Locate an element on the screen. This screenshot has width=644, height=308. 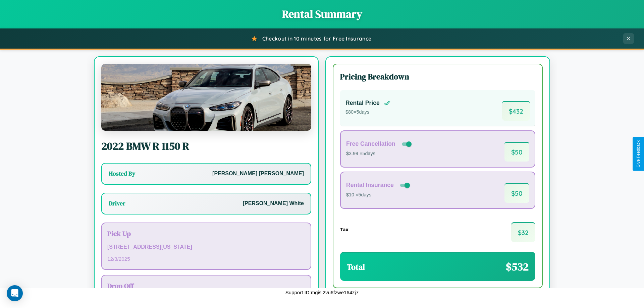
h1: Rental Summary is located at coordinates (322, 14).